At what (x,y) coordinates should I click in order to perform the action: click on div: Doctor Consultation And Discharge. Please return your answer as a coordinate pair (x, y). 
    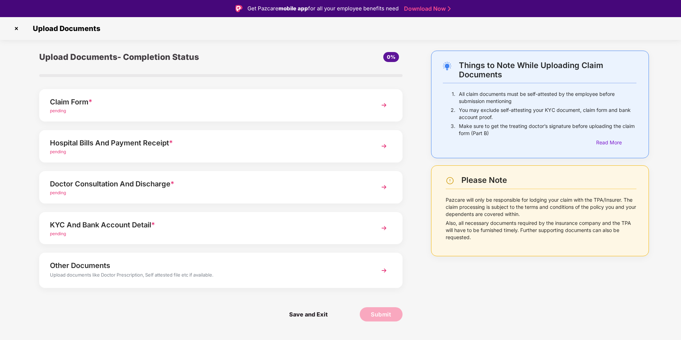
    Looking at the image, I should click on (207, 184).